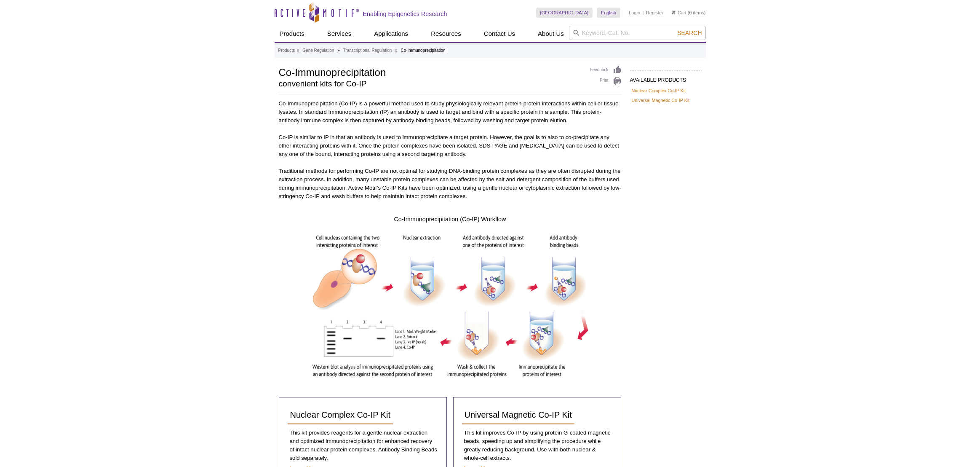 Image resolution: width=980 pixels, height=467 pixels. I want to click on a: About Us, so click(551, 34).